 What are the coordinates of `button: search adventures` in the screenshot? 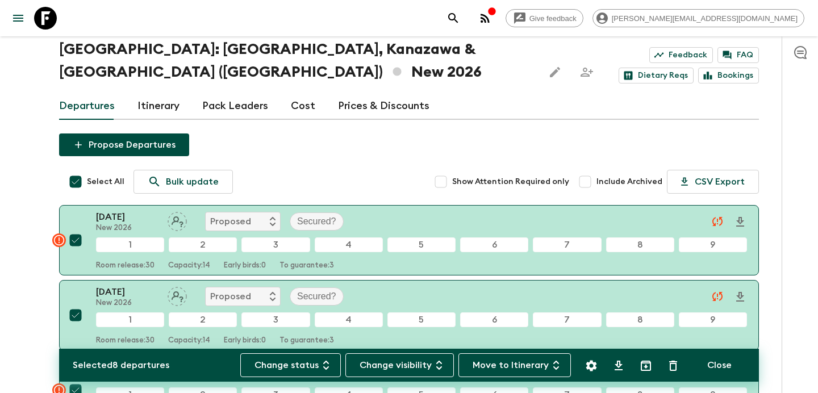 It's located at (453, 18).